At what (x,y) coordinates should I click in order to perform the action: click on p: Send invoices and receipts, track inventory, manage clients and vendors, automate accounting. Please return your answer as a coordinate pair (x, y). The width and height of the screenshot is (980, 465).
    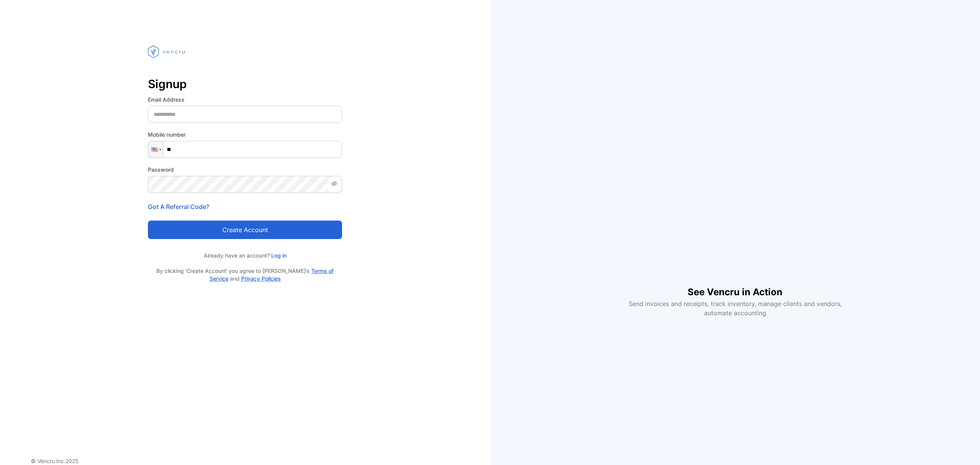
    Looking at the image, I should click on (735, 308).